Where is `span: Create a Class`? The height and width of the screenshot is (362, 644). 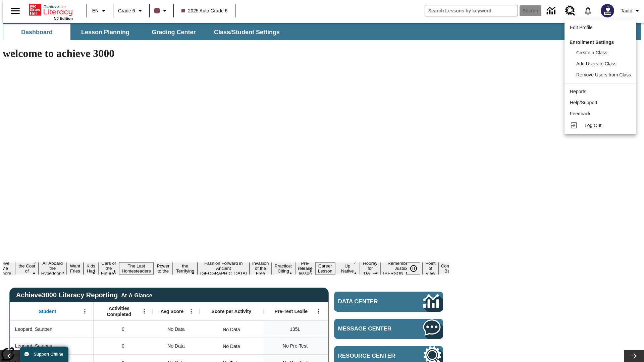 span: Create a Class is located at coordinates (592, 53).